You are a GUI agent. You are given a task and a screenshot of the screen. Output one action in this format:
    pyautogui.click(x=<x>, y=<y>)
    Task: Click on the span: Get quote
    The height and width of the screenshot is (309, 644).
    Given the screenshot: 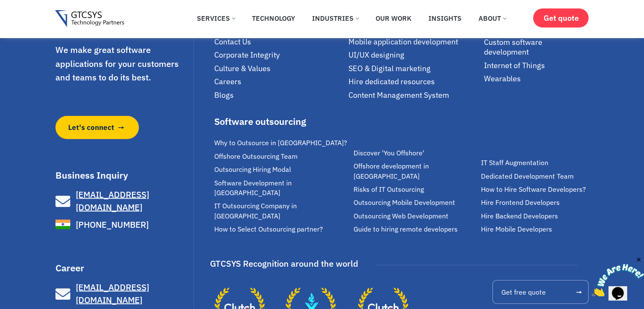 What is the action you would take?
    pyautogui.click(x=560, y=18)
    